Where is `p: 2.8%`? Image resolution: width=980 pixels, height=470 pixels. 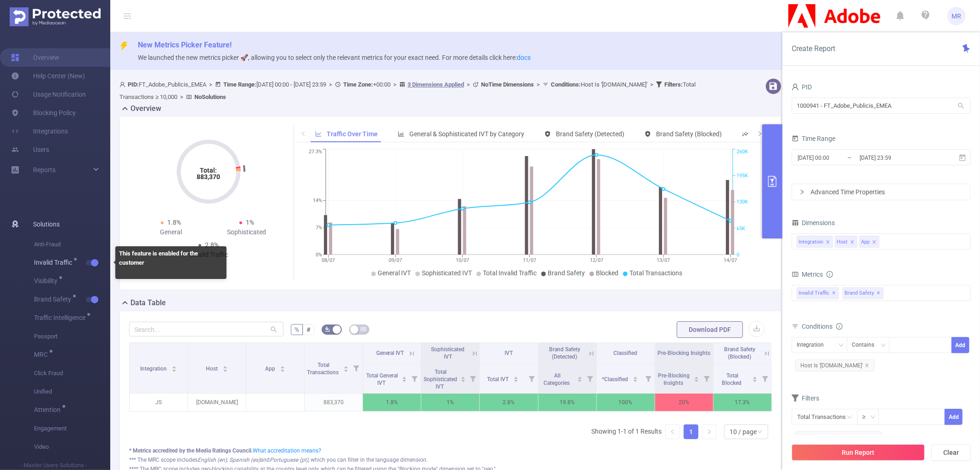
p: 2.8% is located at coordinates (509, 402).